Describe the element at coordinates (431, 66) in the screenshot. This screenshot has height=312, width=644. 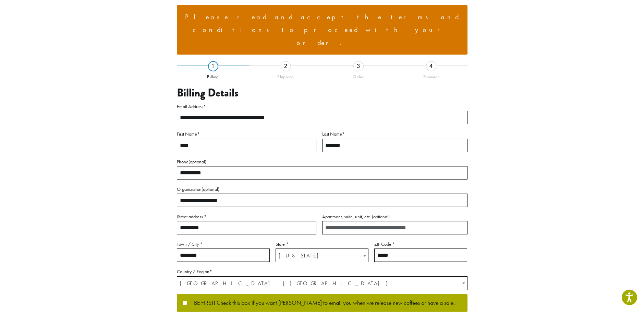
I see `div: 4` at that location.